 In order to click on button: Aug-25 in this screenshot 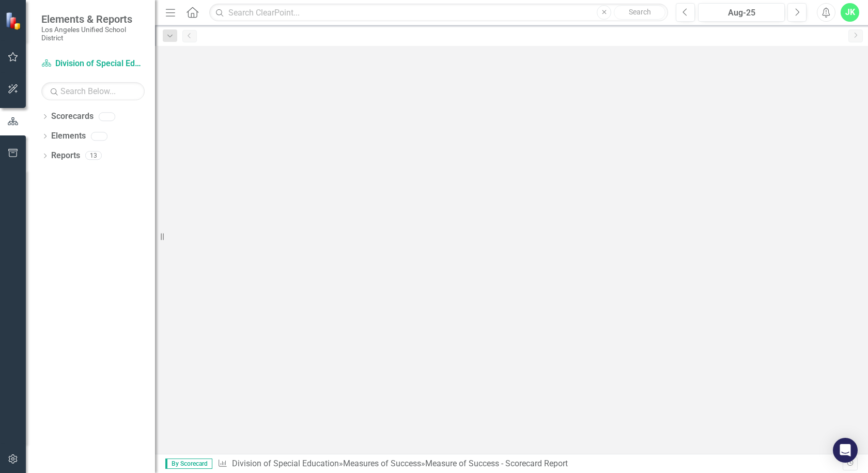, I will do `click(742, 12)`.